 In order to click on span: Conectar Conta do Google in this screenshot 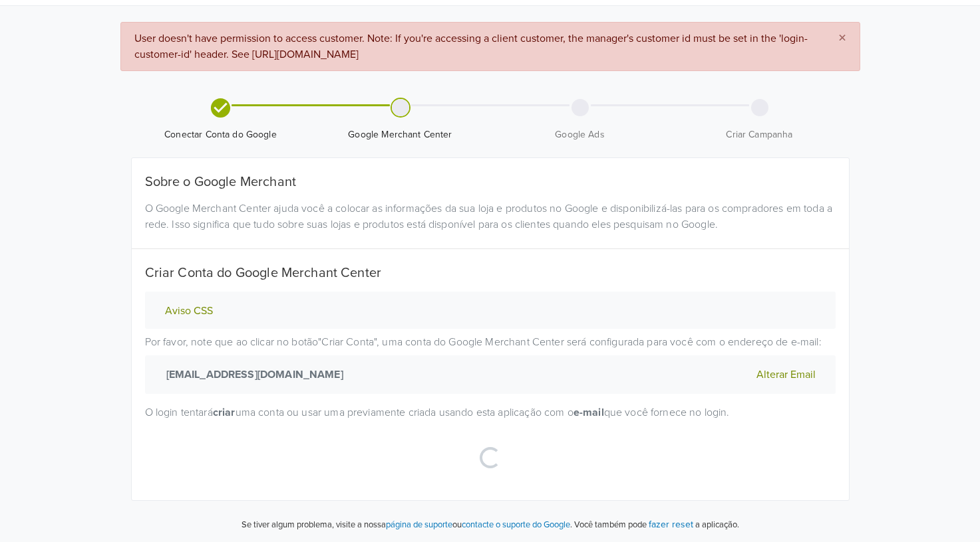, I will do `click(221, 135)`.